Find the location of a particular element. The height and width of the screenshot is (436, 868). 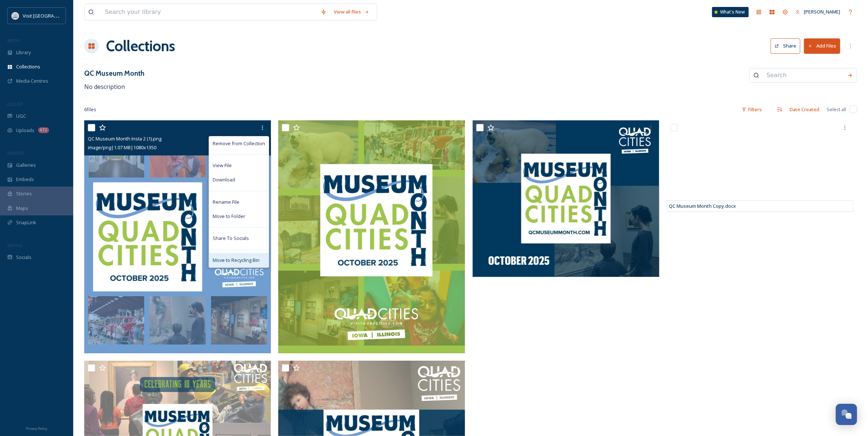

span: QC Museum Month Copy.docx is located at coordinates (702, 206).